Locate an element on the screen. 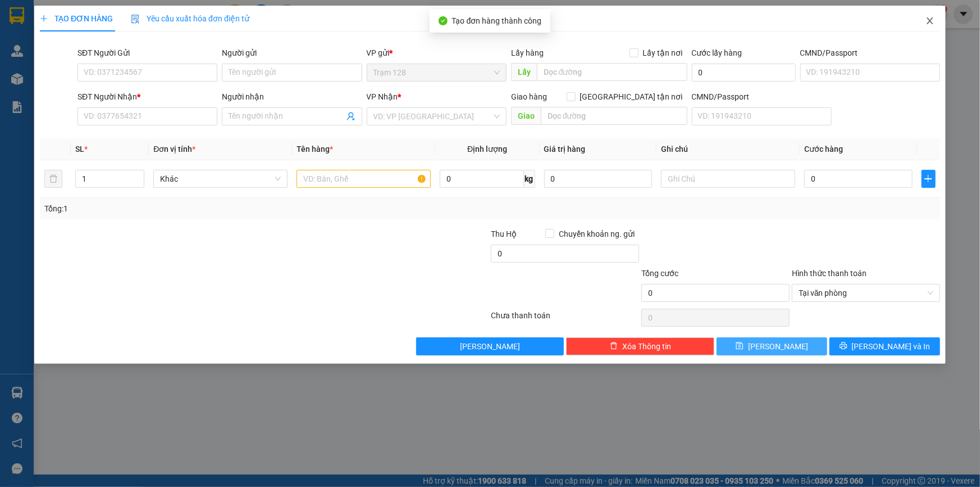  span: save is located at coordinates (740, 346).